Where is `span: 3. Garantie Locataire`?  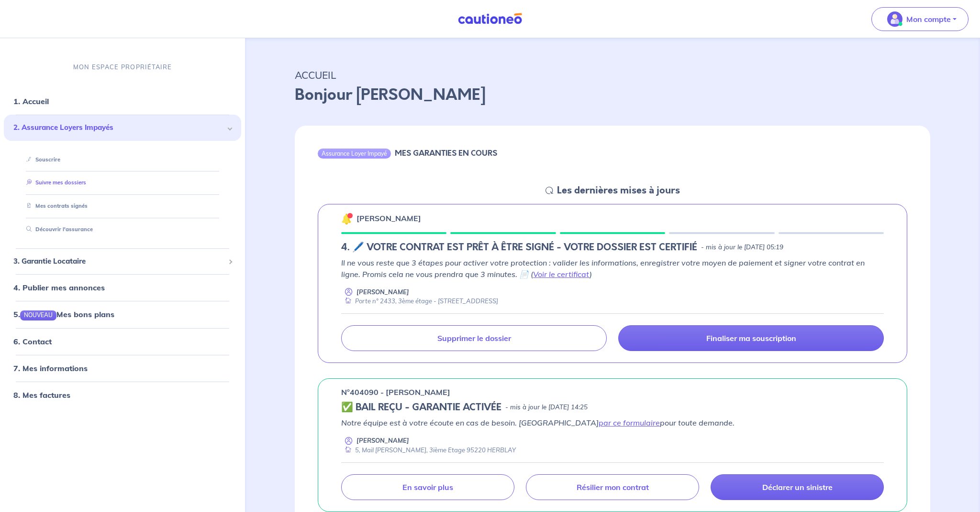 span: 3. Garantie Locataire is located at coordinates (119, 262).